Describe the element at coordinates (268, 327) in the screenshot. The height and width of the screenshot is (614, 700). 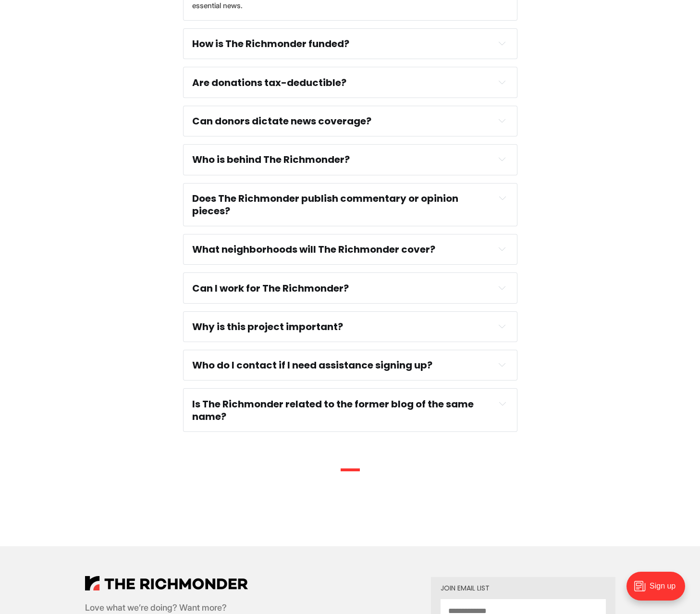
I see `strong: Why is this project important?` at that location.